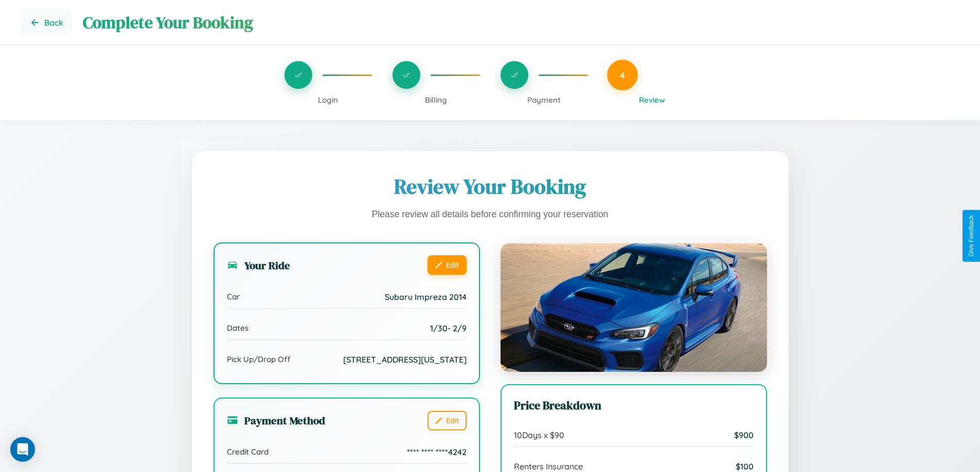 This screenshot has width=980, height=472. What do you see at coordinates (548, 466) in the screenshot?
I see `span: Renters Insurance` at bounding box center [548, 466].